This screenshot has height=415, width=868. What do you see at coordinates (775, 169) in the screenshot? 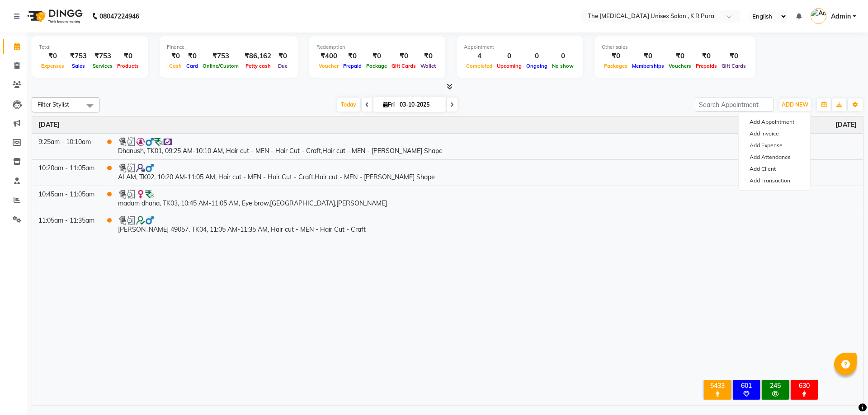
I see `a: Add Client` at bounding box center [775, 169].